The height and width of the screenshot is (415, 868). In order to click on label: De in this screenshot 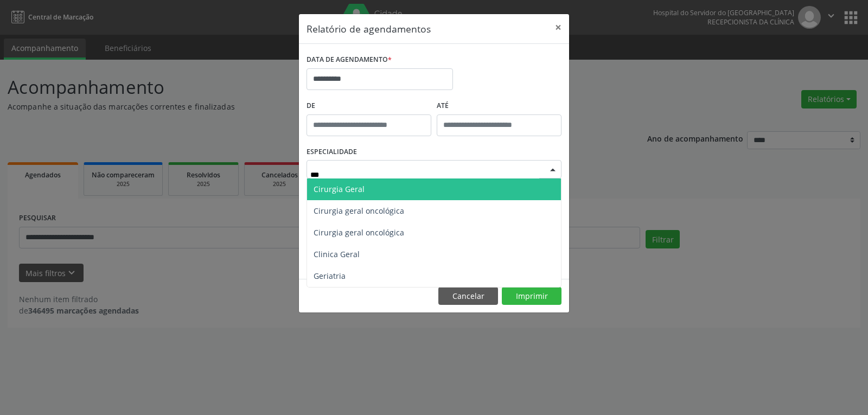, I will do `click(369, 106)`.